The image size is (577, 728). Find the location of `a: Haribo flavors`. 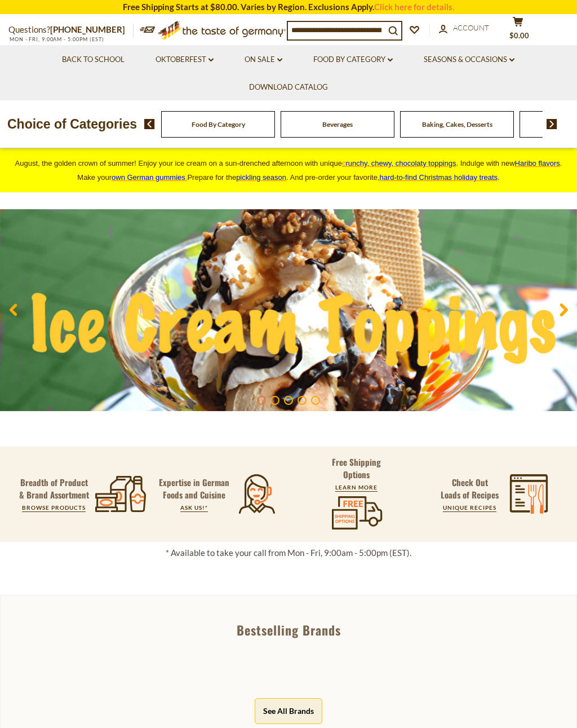

a: Haribo flavors is located at coordinates (537, 163).